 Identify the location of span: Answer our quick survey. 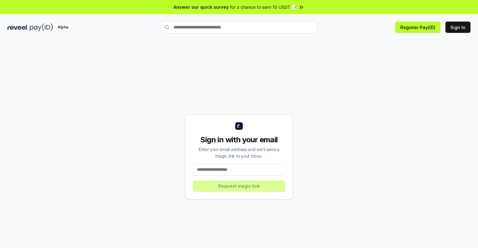
(201, 7).